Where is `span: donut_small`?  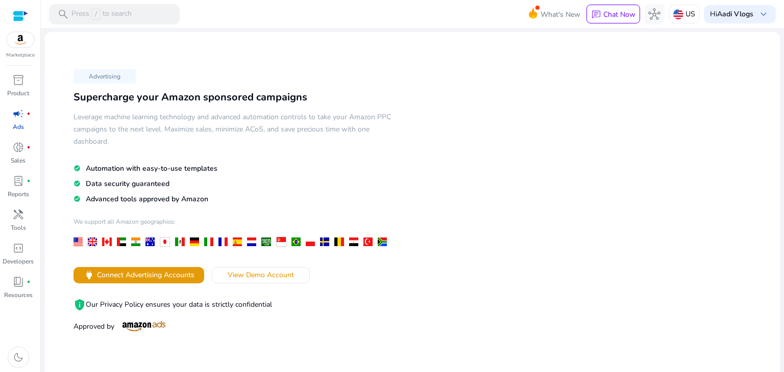
span: donut_small is located at coordinates (18, 147).